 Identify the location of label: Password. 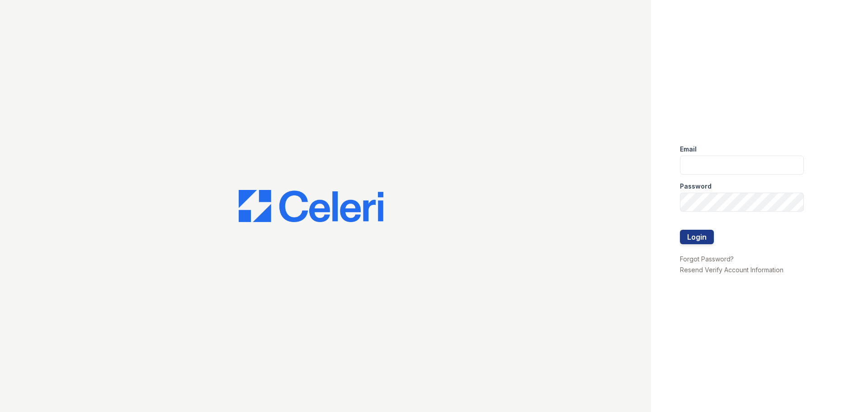
(696, 186).